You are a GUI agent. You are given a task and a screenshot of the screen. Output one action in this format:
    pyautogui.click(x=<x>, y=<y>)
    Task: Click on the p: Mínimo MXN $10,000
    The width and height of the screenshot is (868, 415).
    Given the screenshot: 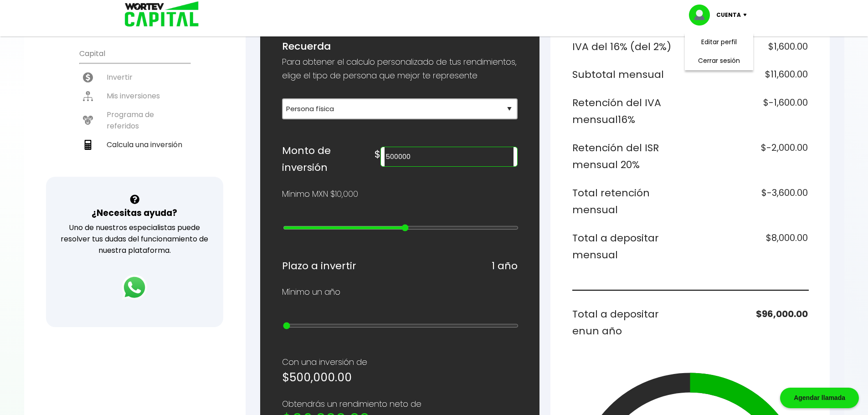 What is the action you would take?
    pyautogui.click(x=320, y=194)
    